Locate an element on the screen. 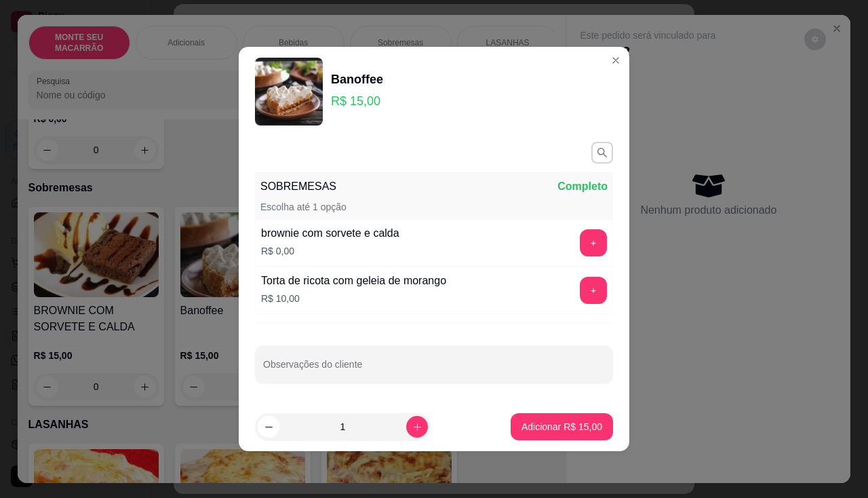  button: Close is located at coordinates (616, 60).